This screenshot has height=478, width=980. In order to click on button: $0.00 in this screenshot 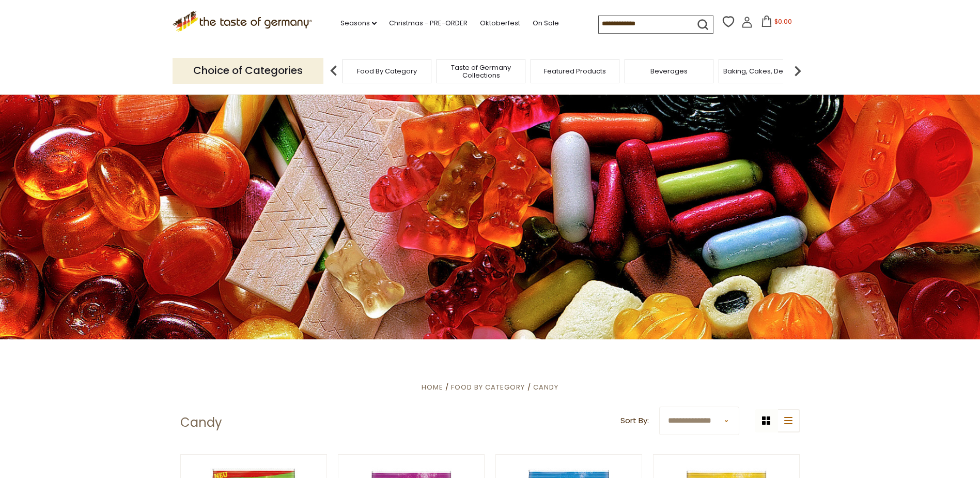, I will do `click(777, 23)`.